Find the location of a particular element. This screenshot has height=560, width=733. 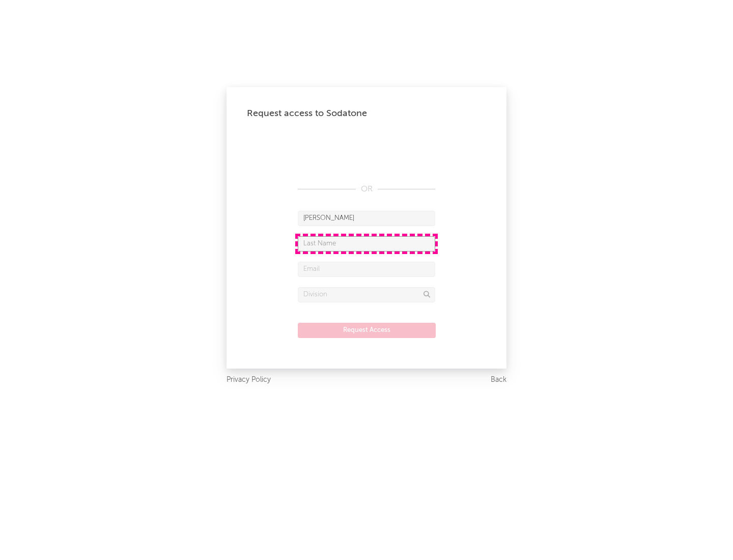

input: First Name is located at coordinates (367, 218).